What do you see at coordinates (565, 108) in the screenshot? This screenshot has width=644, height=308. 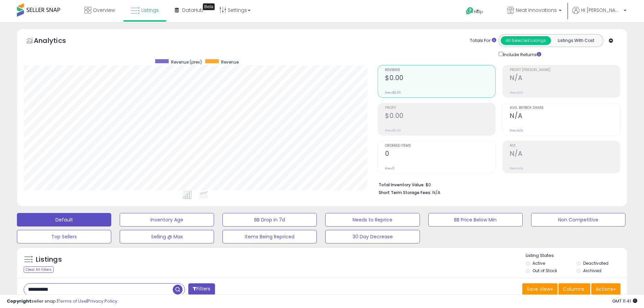 I see `span: Avg. Buybox Share` at bounding box center [565, 108].